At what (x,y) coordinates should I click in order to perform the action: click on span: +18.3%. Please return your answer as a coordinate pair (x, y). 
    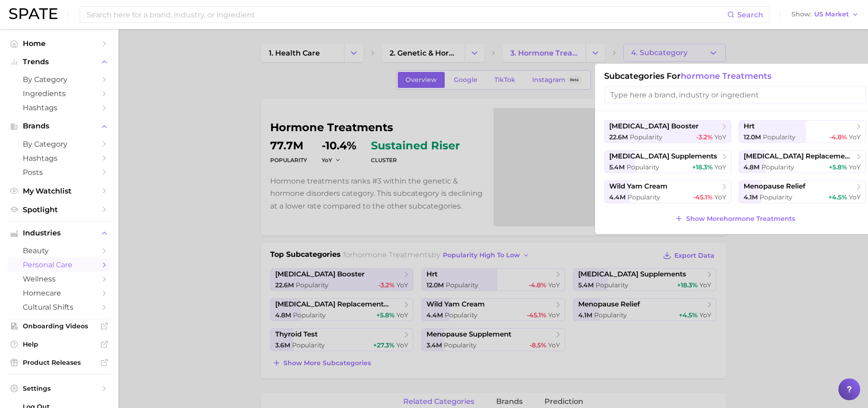
    Looking at the image, I should click on (702, 167).